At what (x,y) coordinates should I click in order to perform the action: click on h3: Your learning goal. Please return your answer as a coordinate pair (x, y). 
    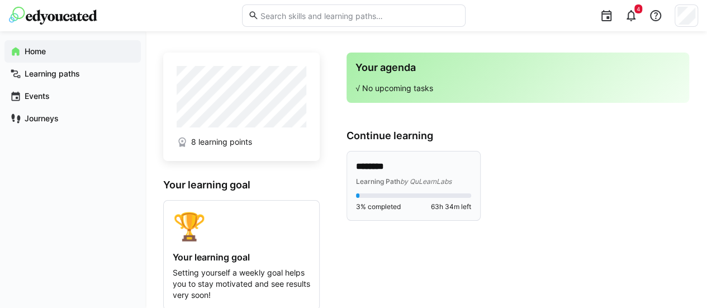
    Looking at the image, I should click on (241, 185).